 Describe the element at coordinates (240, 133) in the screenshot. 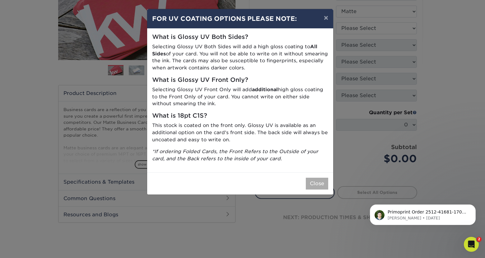

I see `p: This stock is coated on the front only. Glossy UV is available as an additional option on the car...` at that location.